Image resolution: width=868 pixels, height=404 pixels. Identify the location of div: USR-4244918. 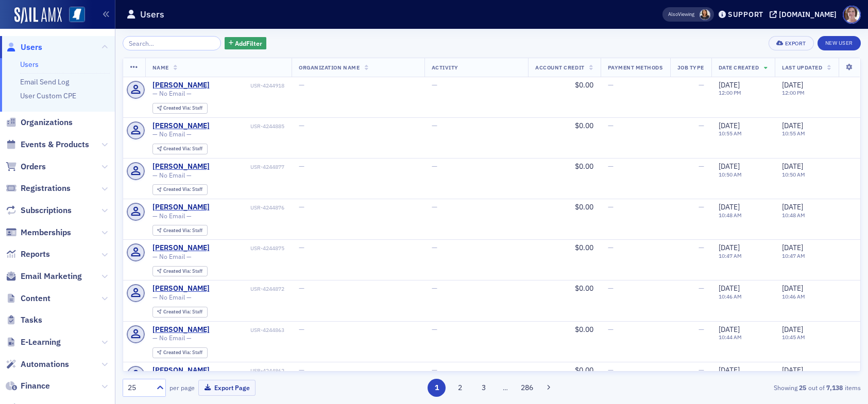
(248, 86).